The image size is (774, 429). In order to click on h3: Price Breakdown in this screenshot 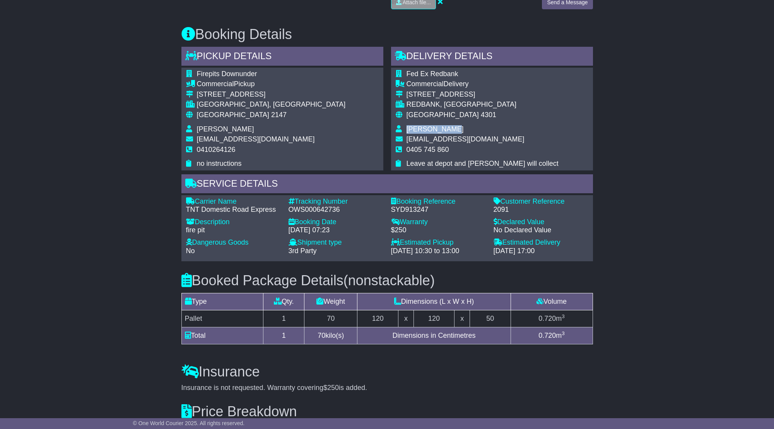, I will do `click(387, 412)`.